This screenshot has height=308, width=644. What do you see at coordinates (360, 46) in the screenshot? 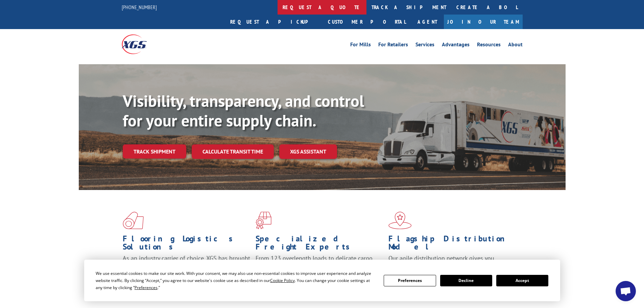
I see `a: For Mills` at bounding box center [360, 46].